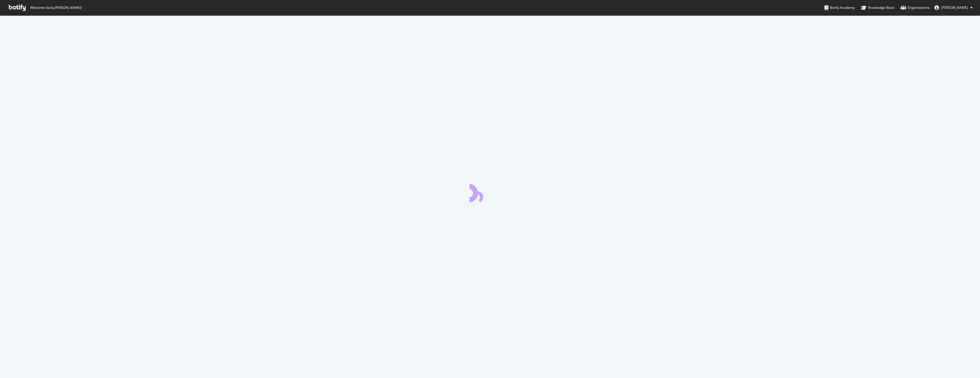 The image size is (980, 378). What do you see at coordinates (955, 8) in the screenshot?
I see `span: An Nguyen` at bounding box center [955, 8].